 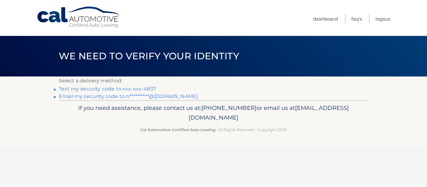 What do you see at coordinates (383, 19) in the screenshot?
I see `a: Logout` at bounding box center [383, 19].